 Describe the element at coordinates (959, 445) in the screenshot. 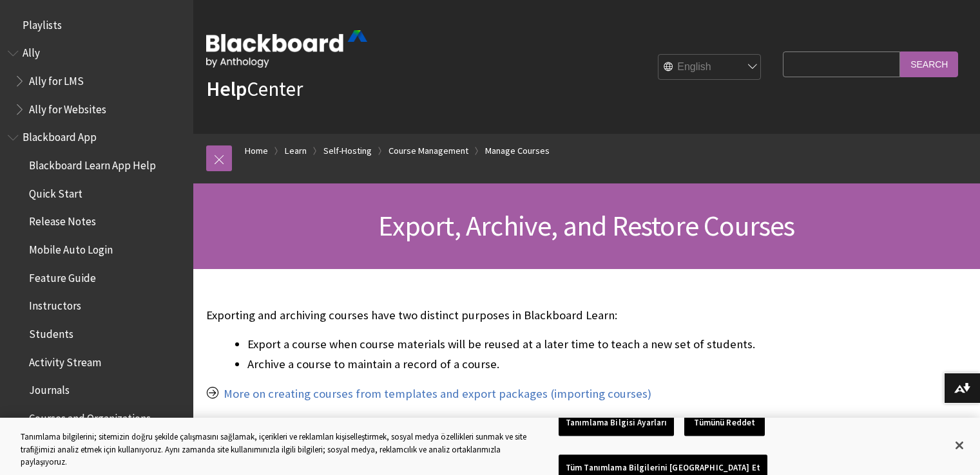

I see `button: Kapat` at that location.